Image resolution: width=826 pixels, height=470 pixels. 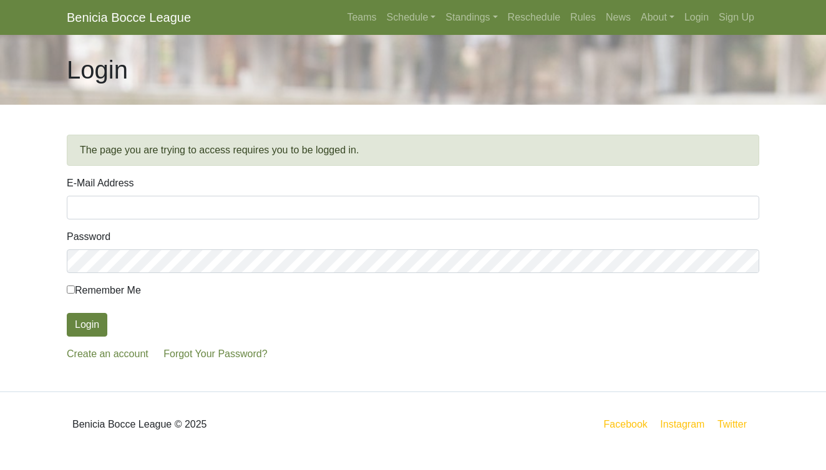 What do you see at coordinates (89, 237) in the screenshot?
I see `label: Password` at bounding box center [89, 237].